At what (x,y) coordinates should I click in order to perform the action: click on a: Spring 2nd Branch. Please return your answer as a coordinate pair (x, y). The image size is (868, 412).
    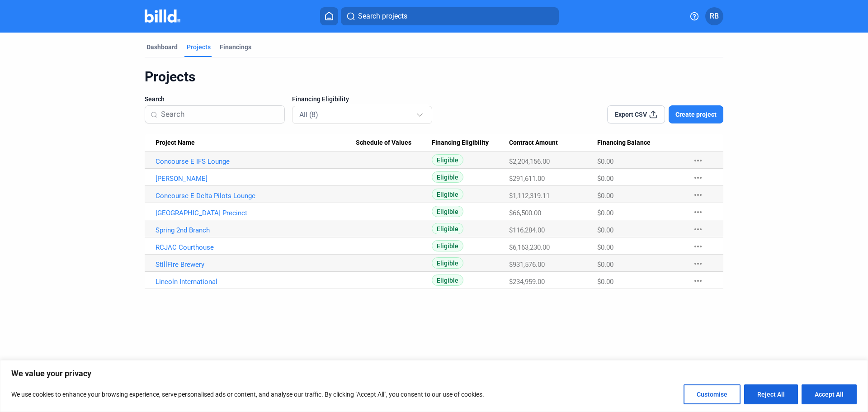
    Looking at the image, I should click on (255, 230).